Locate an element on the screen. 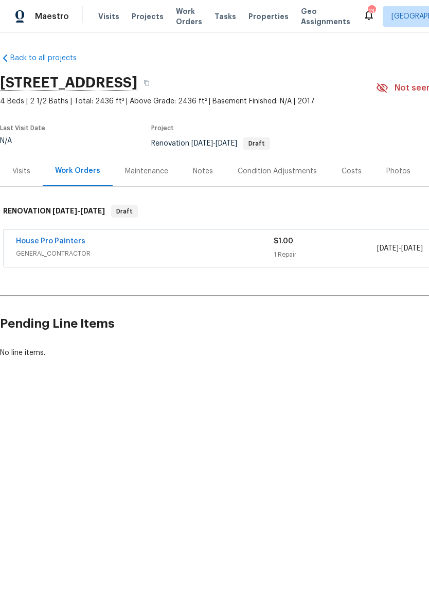  span: Project is located at coordinates (163, 128).